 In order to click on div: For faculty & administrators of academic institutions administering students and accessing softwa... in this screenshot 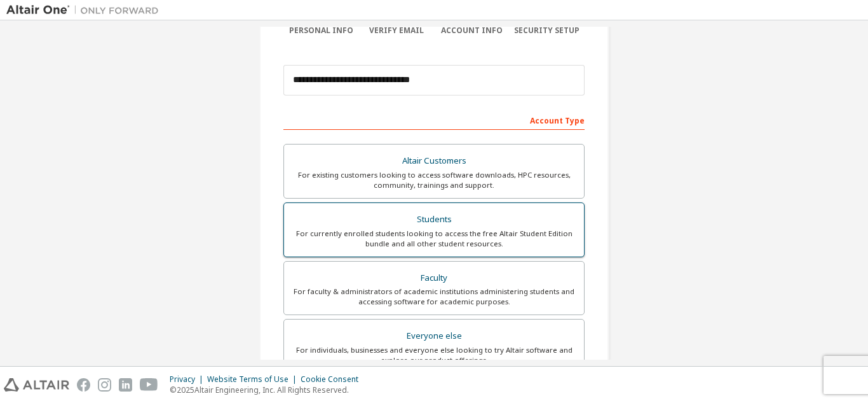, I will do `click(434, 297)`.